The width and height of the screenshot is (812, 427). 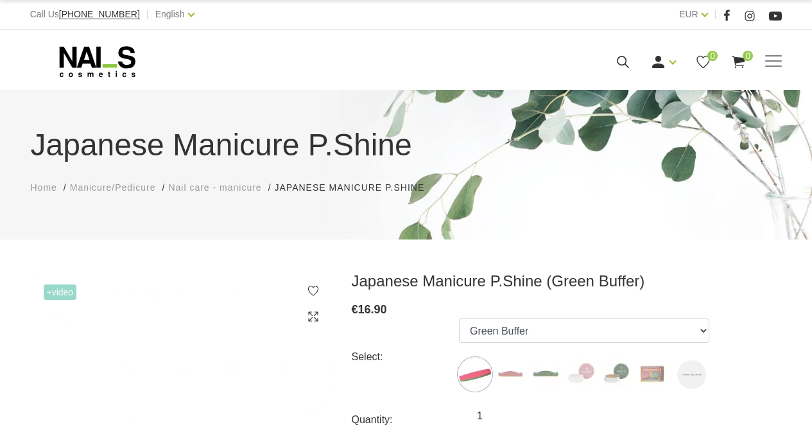 What do you see at coordinates (44, 187) in the screenshot?
I see `a: Home` at bounding box center [44, 187].